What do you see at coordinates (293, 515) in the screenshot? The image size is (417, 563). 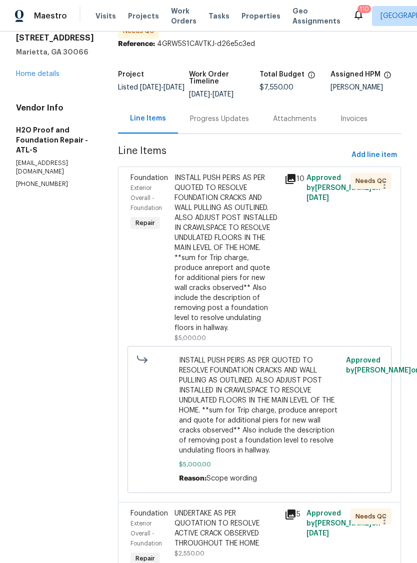 I see `div: 5` at bounding box center [293, 515].